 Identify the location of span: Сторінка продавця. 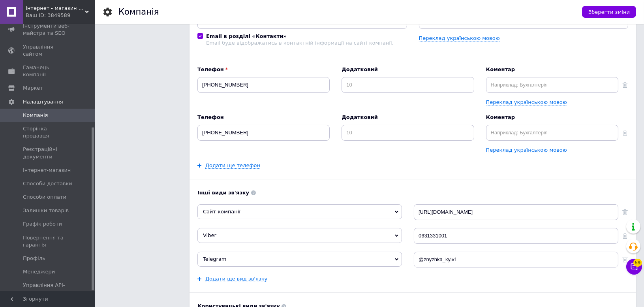
(48, 132).